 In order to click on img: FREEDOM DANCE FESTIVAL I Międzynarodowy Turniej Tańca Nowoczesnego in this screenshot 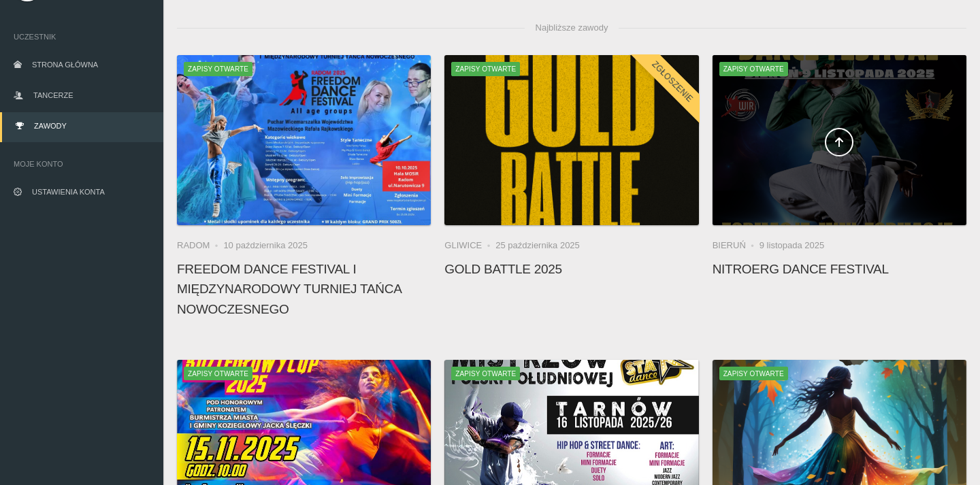, I will do `click(303, 141)`.